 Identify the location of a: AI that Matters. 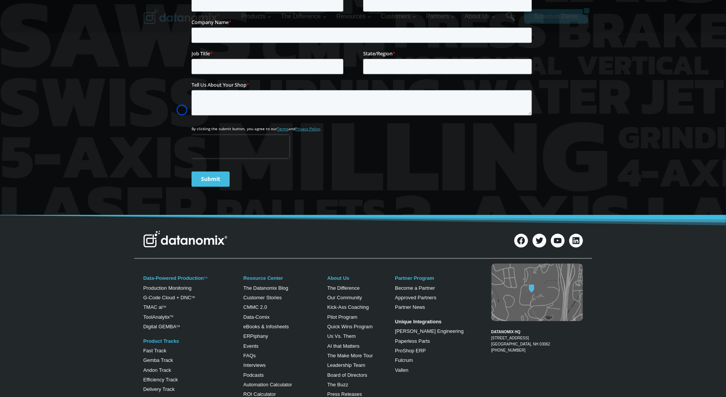
(343, 346).